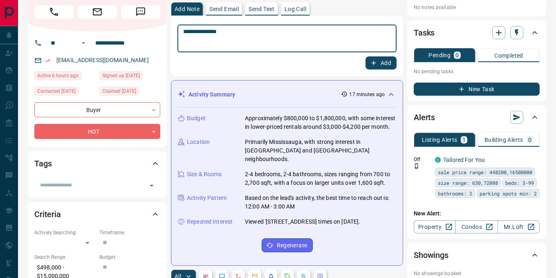  What do you see at coordinates (198, 142) in the screenshot?
I see `p: Location` at bounding box center [198, 142].